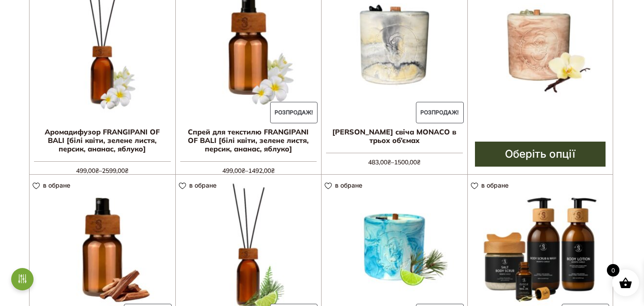  I want to click on bdi: 1492,00, so click(261, 171).